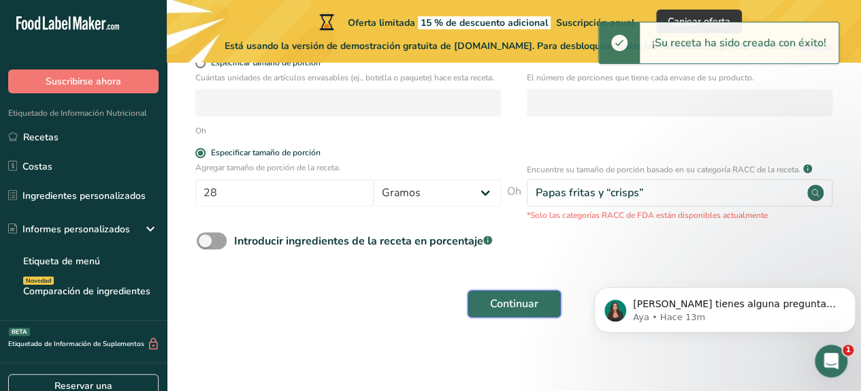 The width and height of the screenshot is (861, 391). Describe the element at coordinates (381, 22) in the screenshot. I see `font: Oferta limitada` at that location.